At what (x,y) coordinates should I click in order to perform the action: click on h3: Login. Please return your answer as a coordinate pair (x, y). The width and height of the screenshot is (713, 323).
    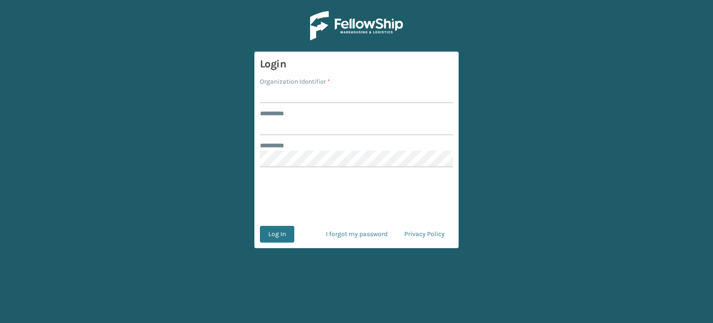
    Looking at the image, I should click on (357, 64).